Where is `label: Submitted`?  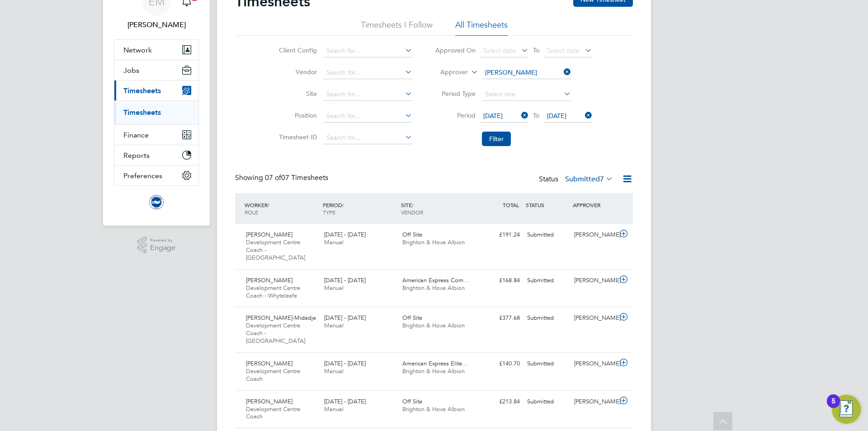 label: Submitted is located at coordinates (589, 179).